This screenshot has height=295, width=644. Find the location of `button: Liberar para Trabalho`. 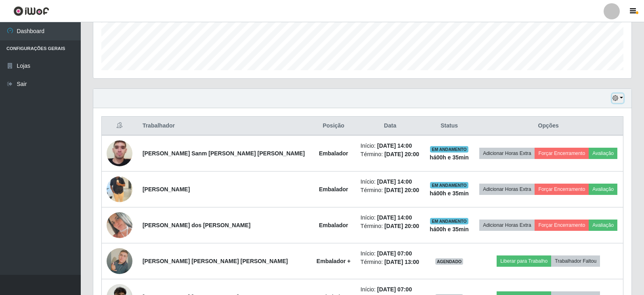

button: Liberar para Trabalho is located at coordinates (524, 261).